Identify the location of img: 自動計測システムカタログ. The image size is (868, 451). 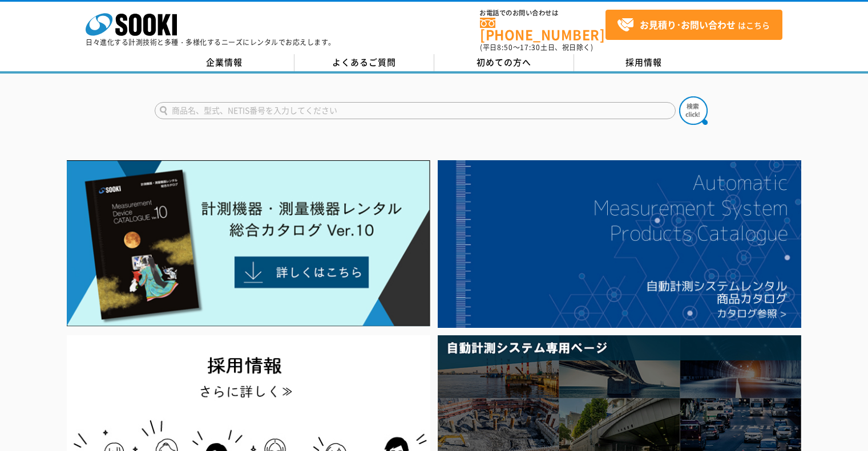
(619, 244).